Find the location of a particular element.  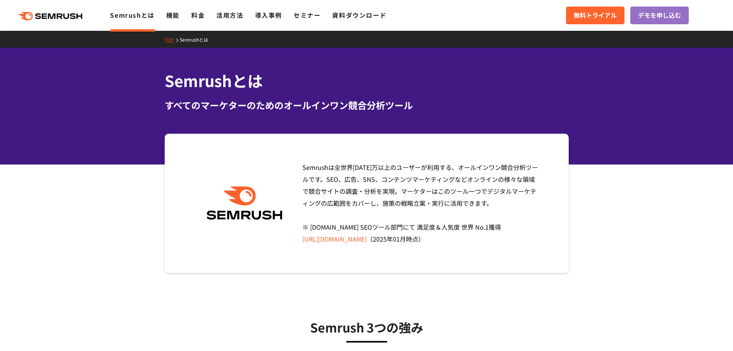

a: 活用方法 is located at coordinates (230, 15).